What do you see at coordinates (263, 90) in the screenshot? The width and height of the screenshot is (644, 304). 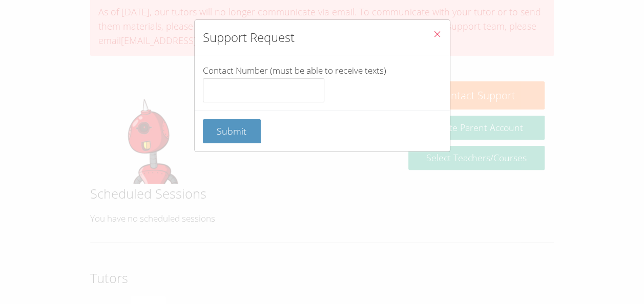 I see `input: Contact Number (must be able to receive texts)` at bounding box center [263, 90].